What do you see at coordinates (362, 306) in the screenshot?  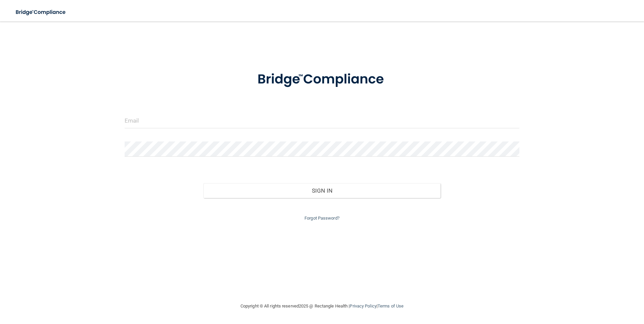 I see `a: Privacy Policy` at bounding box center [362, 306].